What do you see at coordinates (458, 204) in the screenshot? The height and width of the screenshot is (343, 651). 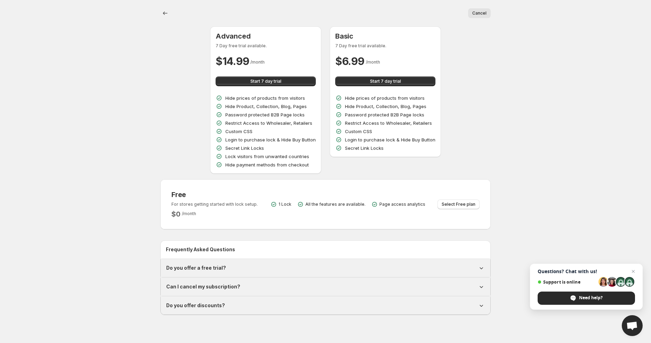 I see `span: Select Free plan` at bounding box center [458, 204].